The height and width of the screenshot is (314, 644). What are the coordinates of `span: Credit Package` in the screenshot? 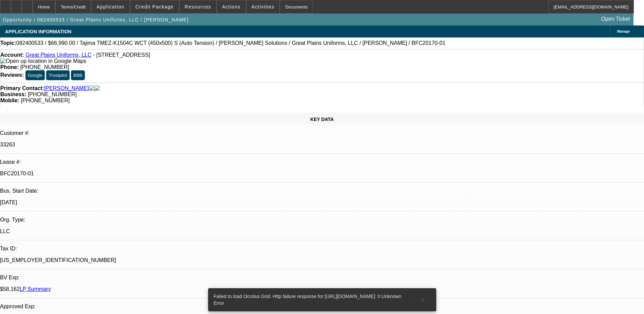 It's located at (154, 7).